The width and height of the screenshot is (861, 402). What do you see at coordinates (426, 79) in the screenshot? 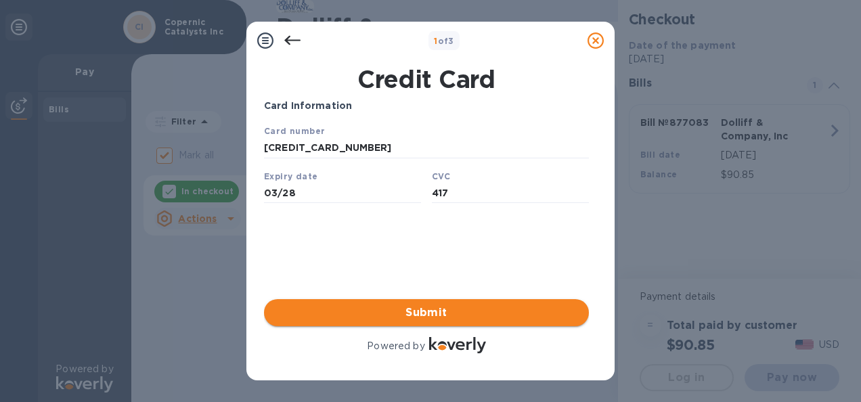
I see `h1: Credit Card` at bounding box center [426, 79].